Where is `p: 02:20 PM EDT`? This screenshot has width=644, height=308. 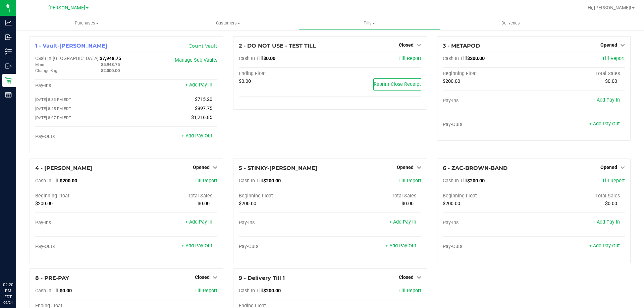
p: 02:20 PM EDT is located at coordinates (8, 291).